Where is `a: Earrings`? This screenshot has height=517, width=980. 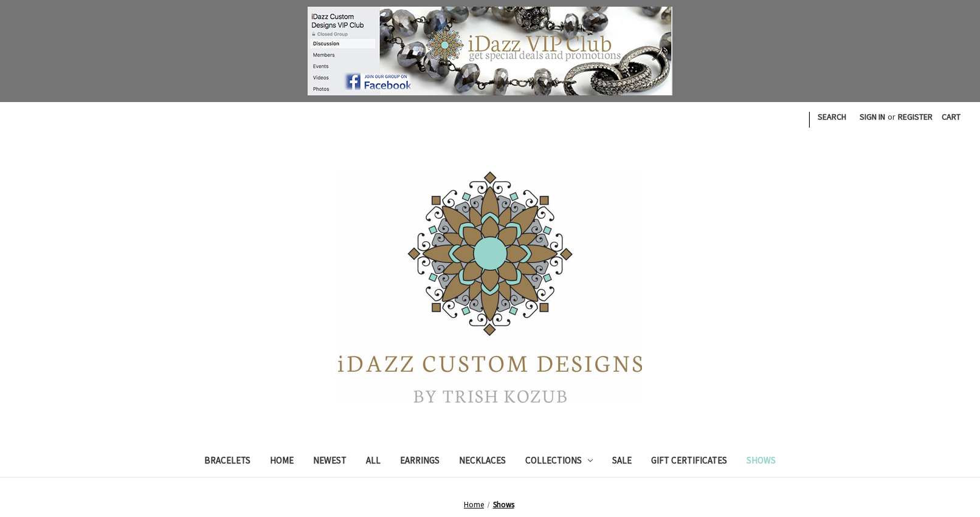 a: Earrings is located at coordinates (419, 461).